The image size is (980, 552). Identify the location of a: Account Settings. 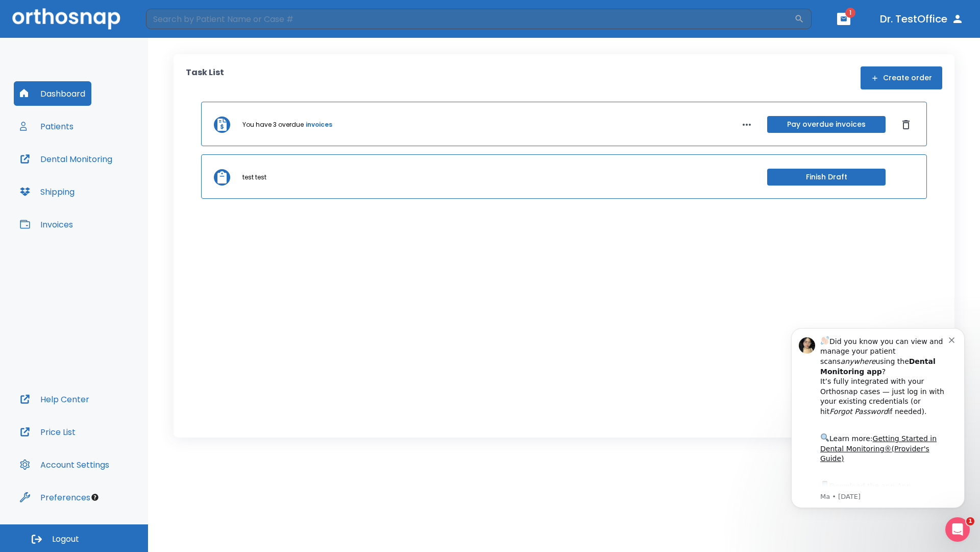
(64, 464).